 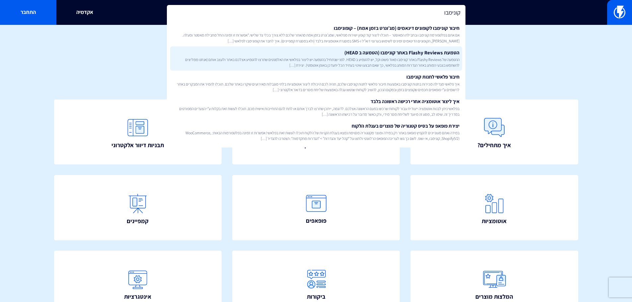 What do you see at coordinates (316, 59) in the screenshot?
I see `a: הטמעת Flashy Reviews באתר קונימבו (הטמעה ב HEAD)ההטמעה של Flashy Reviews באתר קונימבו מאוד פשוט ו...` at bounding box center [316, 59].